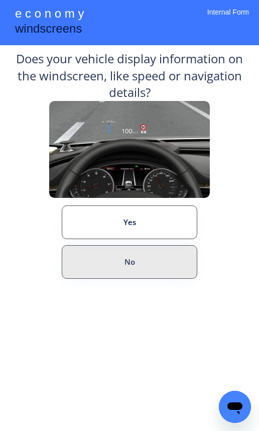 Image resolution: width=259 pixels, height=431 pixels. What do you see at coordinates (129, 261) in the screenshot?
I see `button: No` at bounding box center [129, 261].